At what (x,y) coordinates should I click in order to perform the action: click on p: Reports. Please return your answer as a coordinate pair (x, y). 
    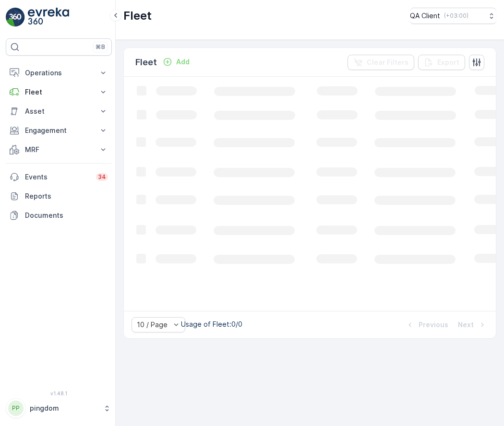
    Looking at the image, I should click on (66, 197).